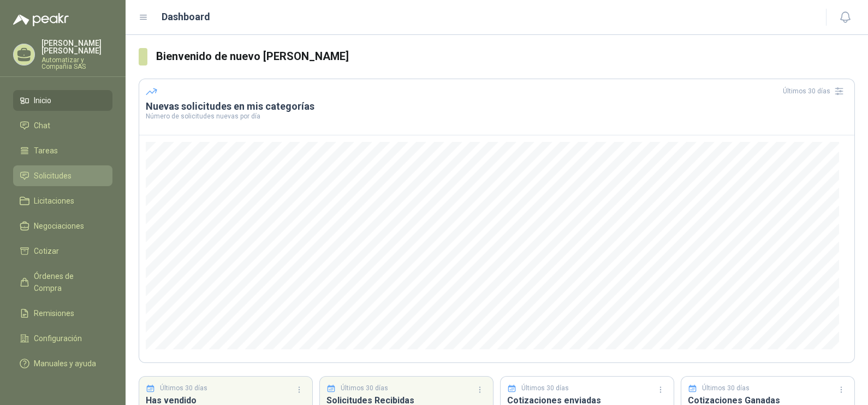 The image size is (868, 405). What do you see at coordinates (54, 313) in the screenshot?
I see `span: Remisiones` at bounding box center [54, 313].